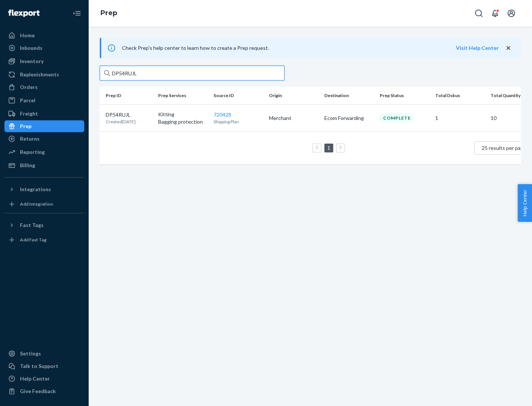 This screenshot has height=406, width=532. Describe the element at coordinates (222, 114) in the screenshot. I see `a: 720428` at that location.